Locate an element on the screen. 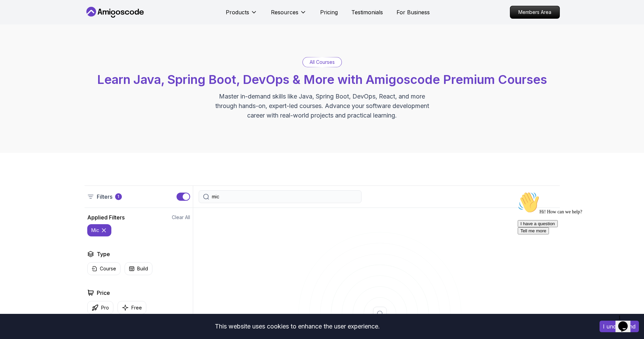 This screenshot has width=644, height=339. p: Pricing is located at coordinates (329, 12).